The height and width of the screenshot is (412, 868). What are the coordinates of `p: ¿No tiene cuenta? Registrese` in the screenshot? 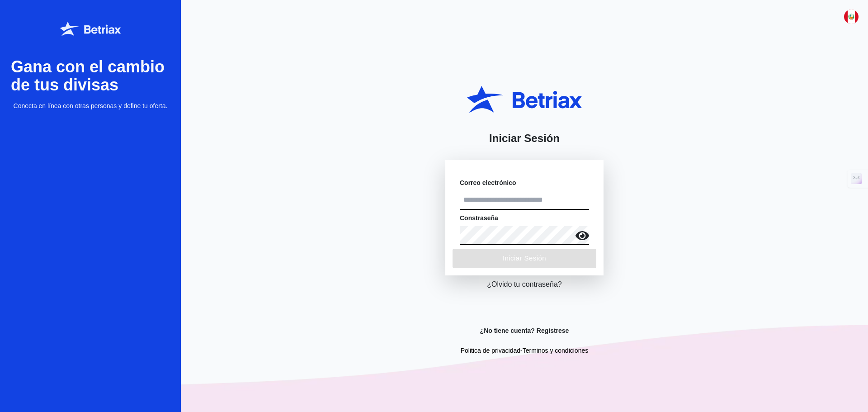 It's located at (524, 330).